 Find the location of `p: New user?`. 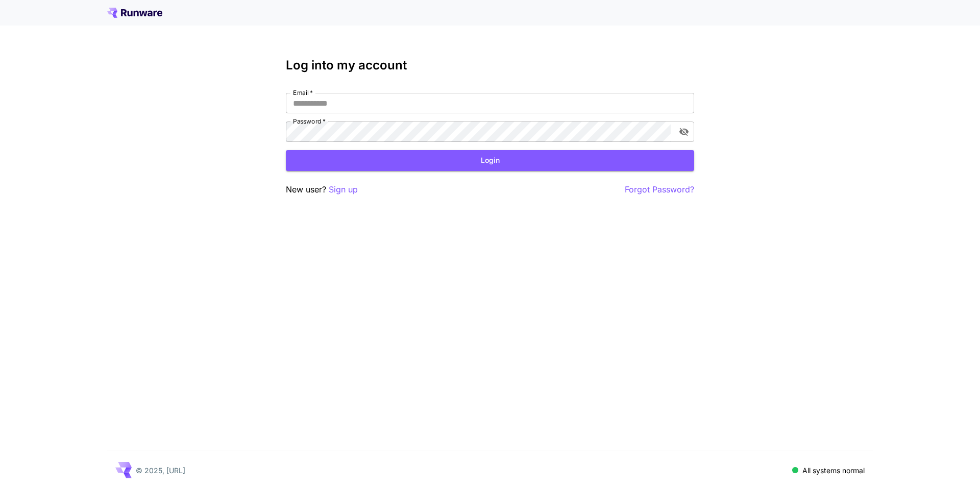

p: New user? is located at coordinates (322, 189).